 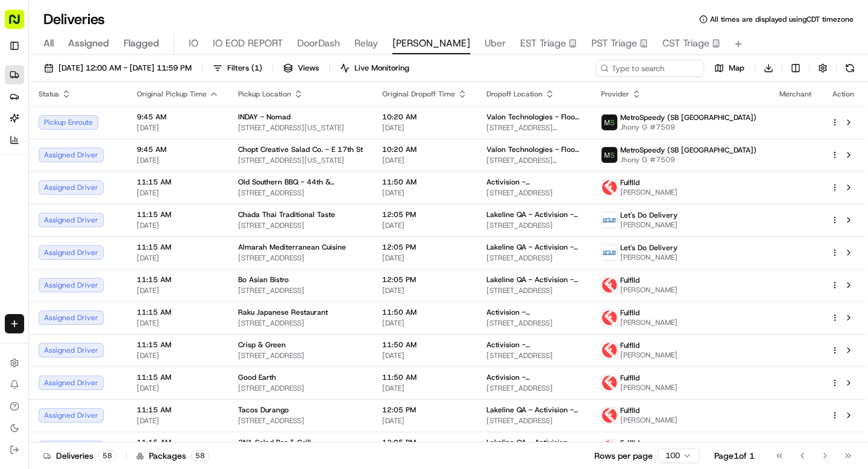 What do you see at coordinates (203, 162) in the screenshot?
I see `button: See all` at bounding box center [203, 162].